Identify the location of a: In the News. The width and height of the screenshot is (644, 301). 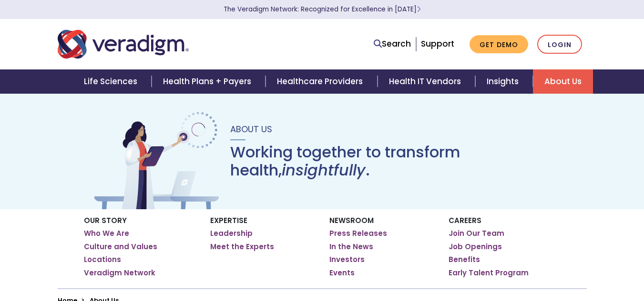
(351, 247).